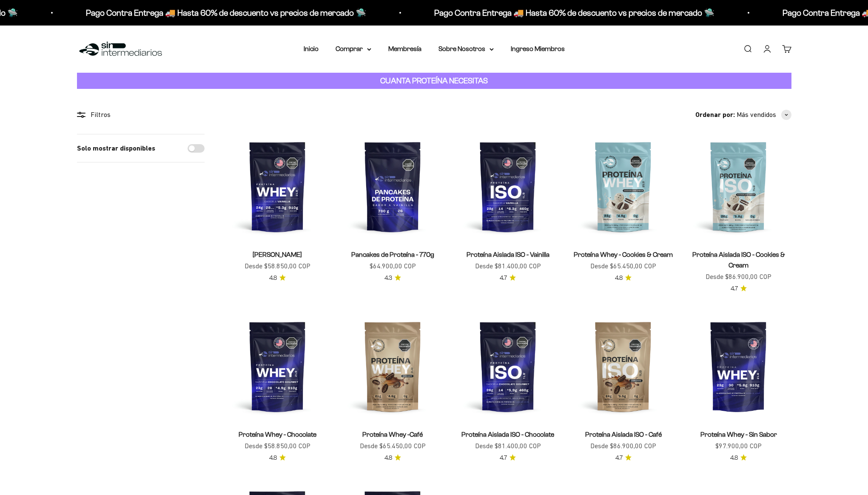 The width and height of the screenshot is (868, 495). I want to click on a: Proteína Whey -Café, so click(392, 434).